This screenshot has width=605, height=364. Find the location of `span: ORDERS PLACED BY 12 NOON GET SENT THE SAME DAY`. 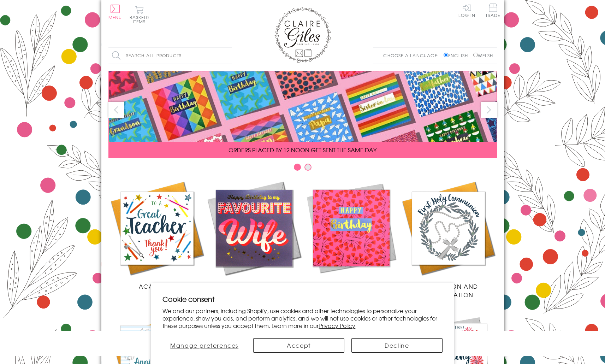

span: ORDERS PLACED BY 12 NOON GET SENT THE SAME DAY is located at coordinates (302, 150).